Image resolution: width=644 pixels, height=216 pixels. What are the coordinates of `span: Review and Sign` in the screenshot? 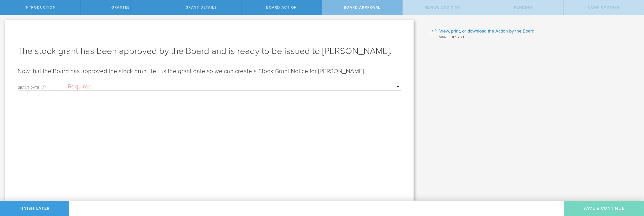 It's located at (443, 7).